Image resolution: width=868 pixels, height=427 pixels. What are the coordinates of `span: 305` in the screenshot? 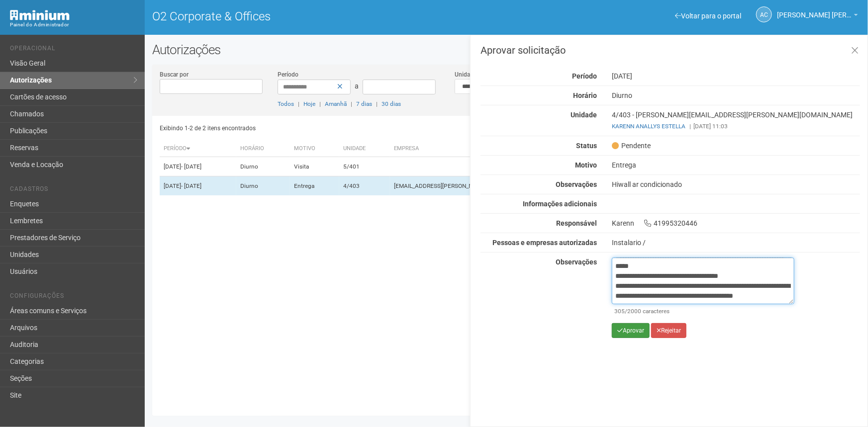 It's located at (620, 311).